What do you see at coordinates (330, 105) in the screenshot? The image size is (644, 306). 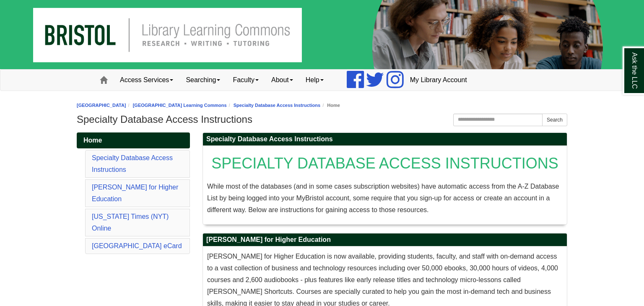 I see `li: Home` at bounding box center [330, 105].